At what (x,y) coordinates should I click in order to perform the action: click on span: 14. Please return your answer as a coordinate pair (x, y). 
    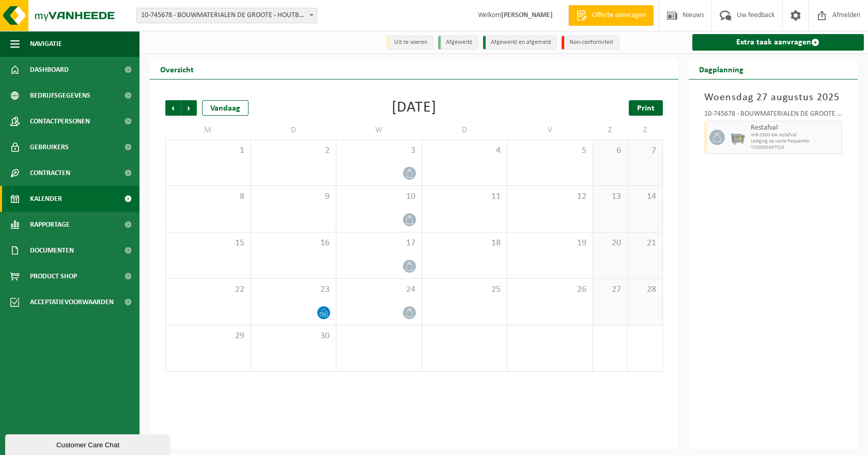
    Looking at the image, I should click on (645, 197).